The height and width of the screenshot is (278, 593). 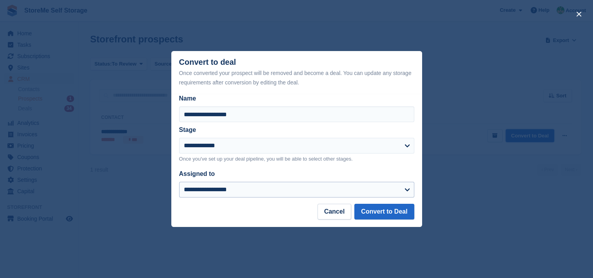 What do you see at coordinates (297, 159) in the screenshot?
I see `p: Once you've set up your deal pipeline, you will be able to select other stages.` at bounding box center [297, 159].